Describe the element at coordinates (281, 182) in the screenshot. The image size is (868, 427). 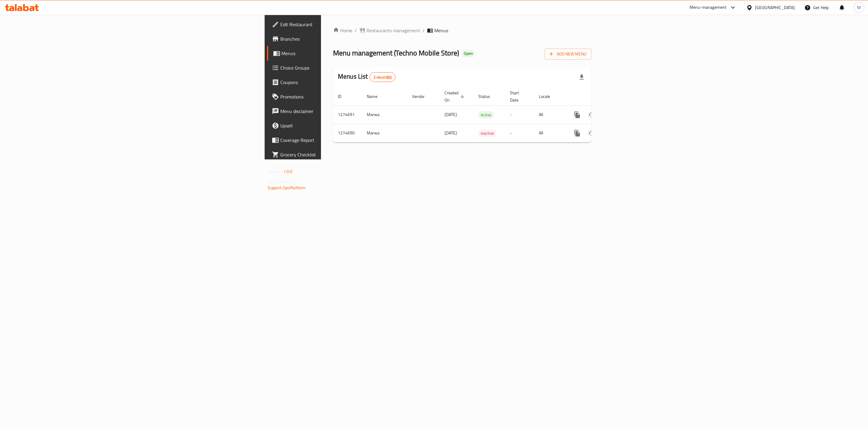
I see `span: Get support on:` at that location.